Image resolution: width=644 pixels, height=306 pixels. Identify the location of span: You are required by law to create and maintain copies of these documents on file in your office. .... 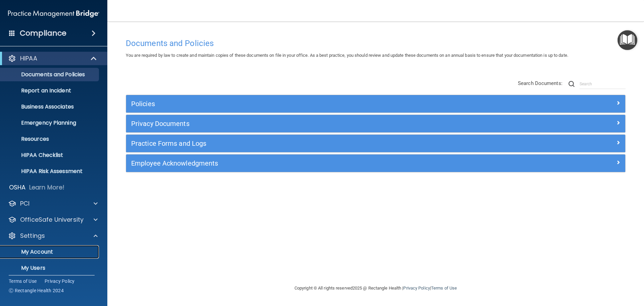
(347, 55).